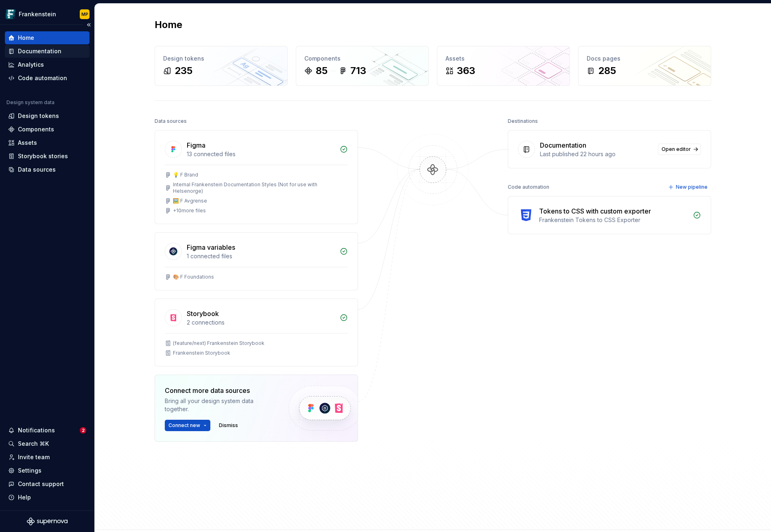  I want to click on div: Destinations, so click(522, 121).